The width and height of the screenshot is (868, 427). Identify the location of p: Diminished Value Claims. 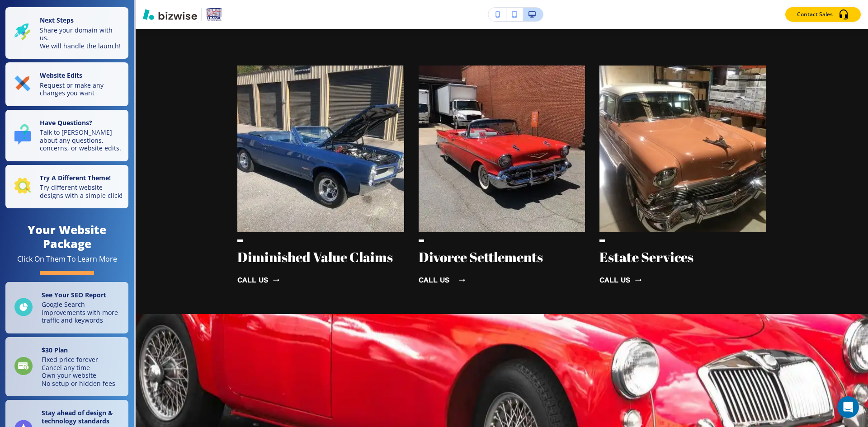
(320, 256).